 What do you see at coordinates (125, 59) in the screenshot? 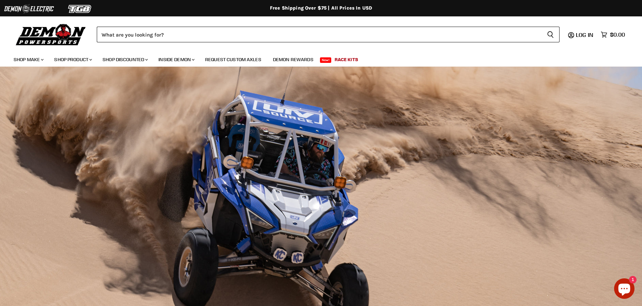
I see `a: Shop Discounted` at bounding box center [125, 59].